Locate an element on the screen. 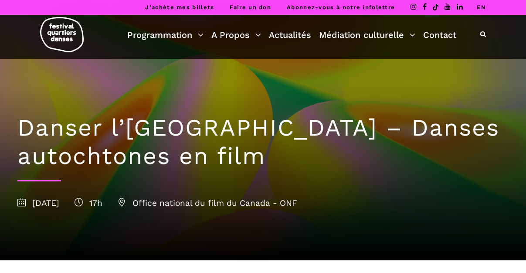 The width and height of the screenshot is (526, 273). a: Actualités is located at coordinates (290, 35).